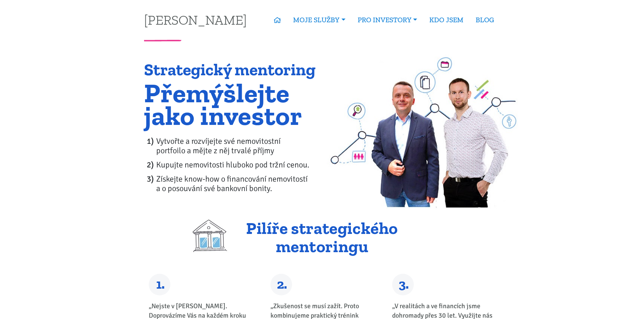 The image size is (644, 319). I want to click on li: Vytvořte a rozvíjejte své nemovitostní portfoilo a mějte z něj trvalé příjmy, so click(236, 146).